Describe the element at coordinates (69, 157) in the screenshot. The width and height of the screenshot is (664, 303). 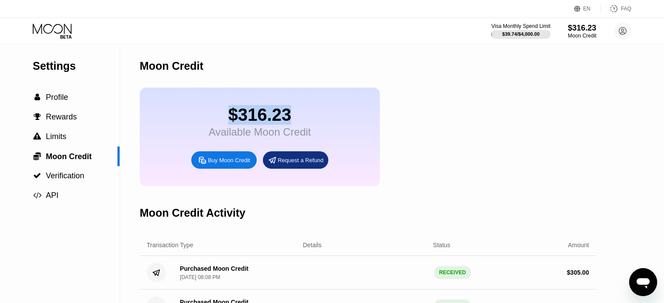
I see `span: Moon Credit` at that location.